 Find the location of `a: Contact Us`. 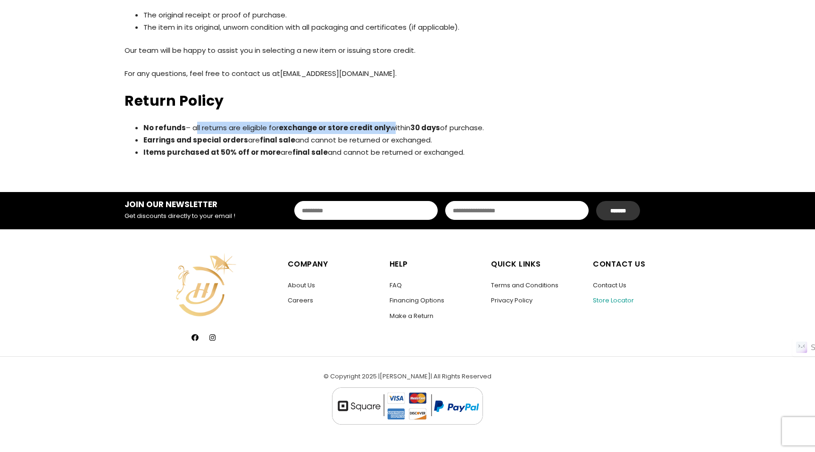

a: Contact Us is located at coordinates (609, 285).